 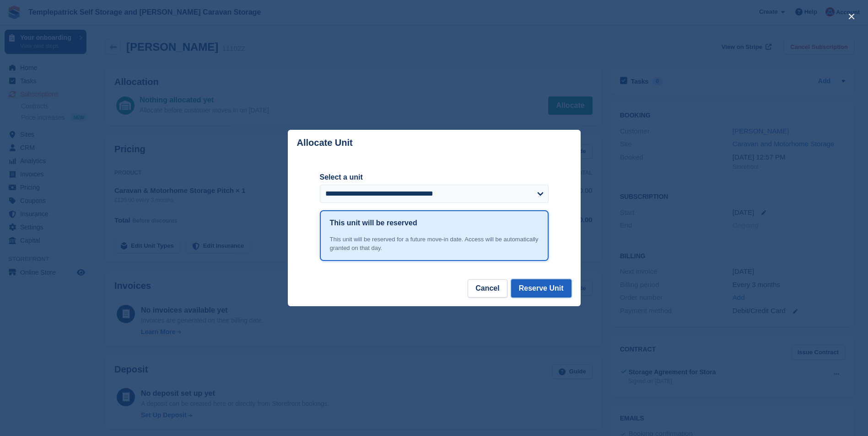 What do you see at coordinates (434, 178) in the screenshot?
I see `label: Select a unit` at bounding box center [434, 178].